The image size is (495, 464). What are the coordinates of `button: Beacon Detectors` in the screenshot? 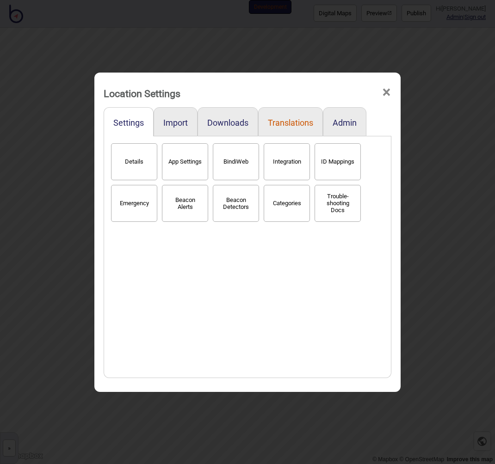 It's located at (236, 203).